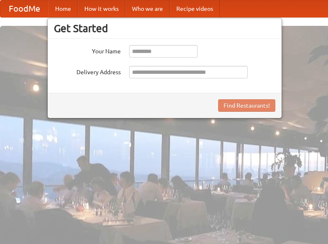 The height and width of the screenshot is (244, 328). What do you see at coordinates (246, 106) in the screenshot?
I see `button: Find Restaurants!` at bounding box center [246, 106].